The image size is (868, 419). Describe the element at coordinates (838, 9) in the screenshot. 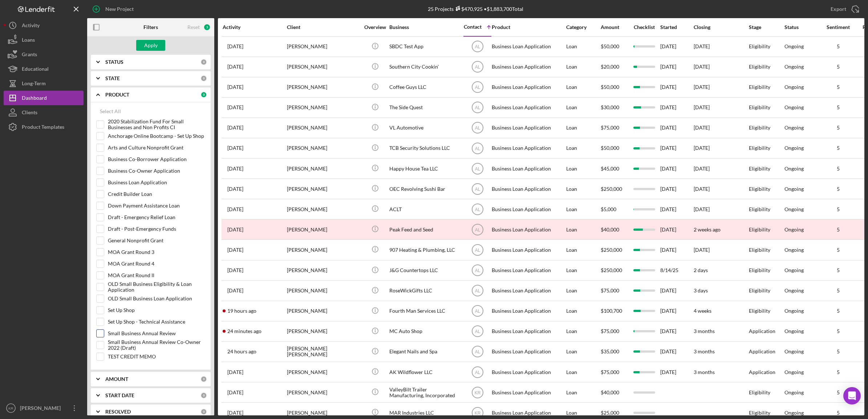

I see `div: Export` at that location.